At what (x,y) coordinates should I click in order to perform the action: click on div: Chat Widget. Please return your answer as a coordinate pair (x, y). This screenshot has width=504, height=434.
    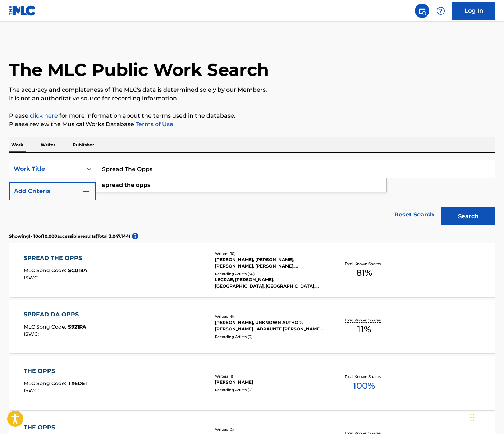
    Looking at the image, I should click on (486, 417).